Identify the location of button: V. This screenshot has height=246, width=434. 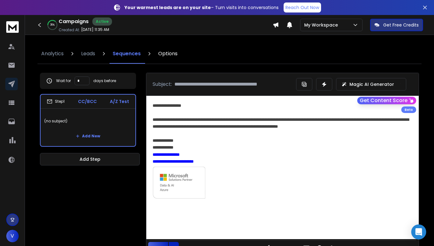
(12, 236).